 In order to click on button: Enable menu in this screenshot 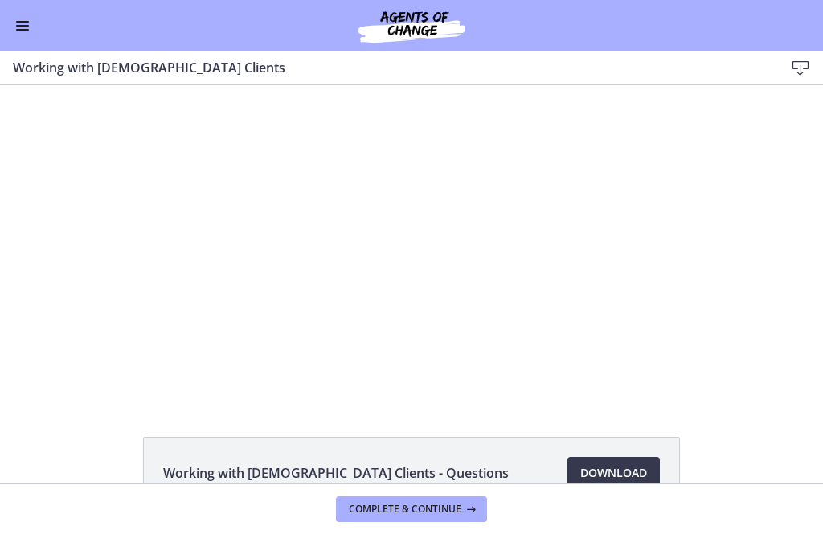, I will do `click(23, 26)`.